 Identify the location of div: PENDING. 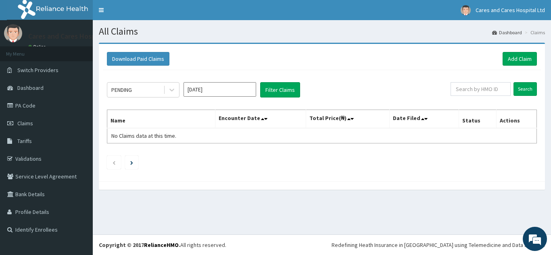
(121, 90).